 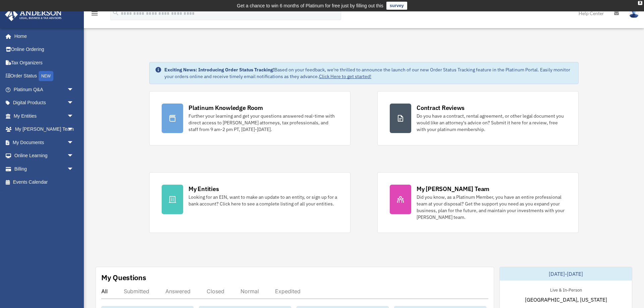 What do you see at coordinates (220, 70) in the screenshot?
I see `strong: Exciting News: Introducing Order Status Tracking!` at bounding box center [220, 70].